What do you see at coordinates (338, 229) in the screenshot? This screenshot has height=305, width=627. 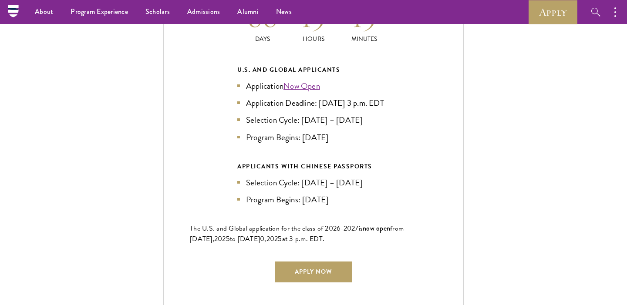 I see `span: 6` at bounding box center [338, 229].